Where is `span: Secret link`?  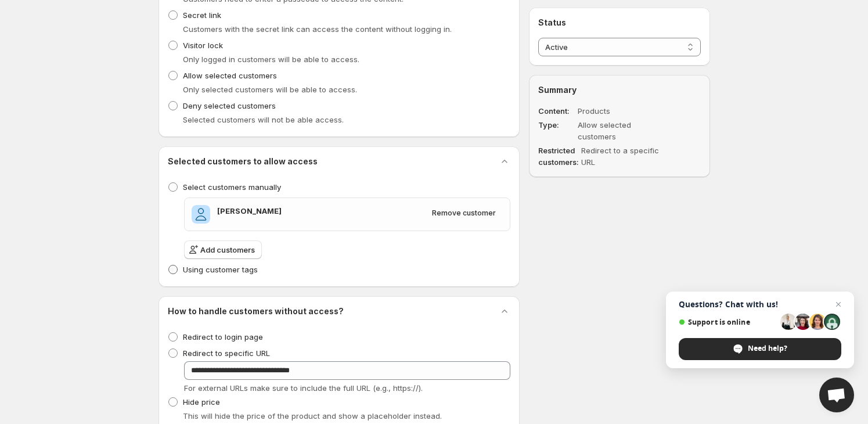 span: Secret link is located at coordinates (202, 15).